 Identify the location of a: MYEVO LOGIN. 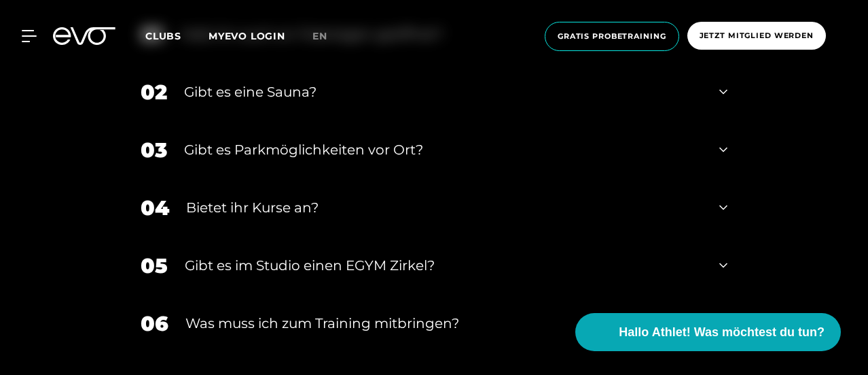
(247, 36).